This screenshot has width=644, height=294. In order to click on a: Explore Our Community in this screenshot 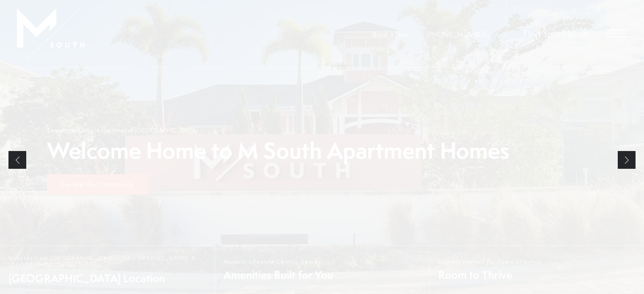, I will do `click(97, 185)`.